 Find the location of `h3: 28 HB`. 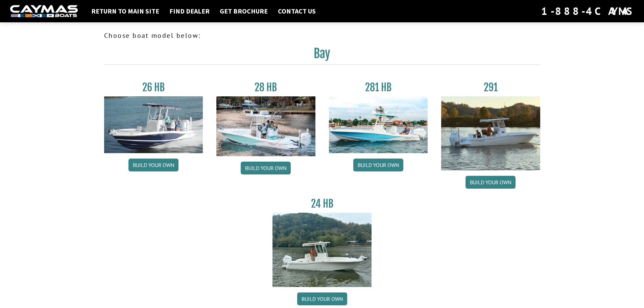

h3: 28 HB is located at coordinates (266, 87).